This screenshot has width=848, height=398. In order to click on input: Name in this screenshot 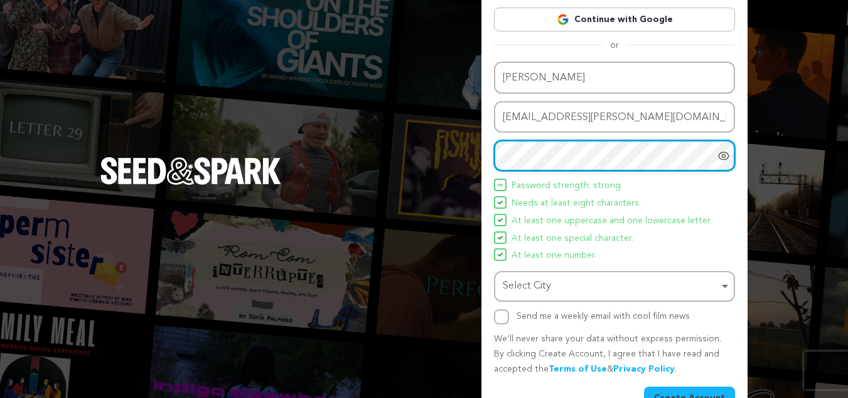, I will do `click(615, 77)`.